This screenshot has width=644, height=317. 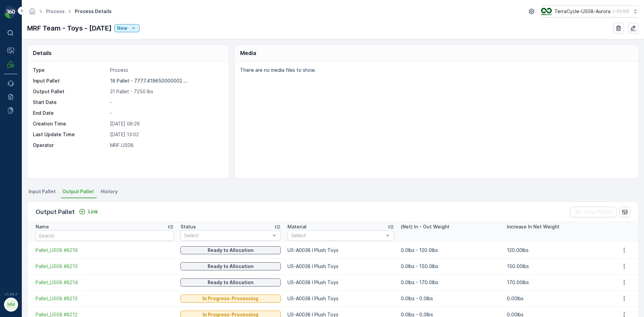 What do you see at coordinates (88, 212) in the screenshot?
I see `button: Link` at bounding box center [88, 212].